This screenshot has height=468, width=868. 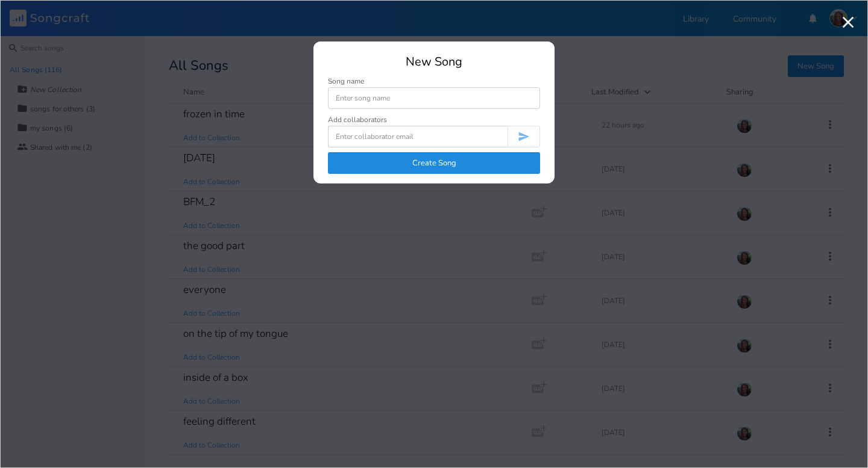 I want to click on div: New Song, so click(x=434, y=62).